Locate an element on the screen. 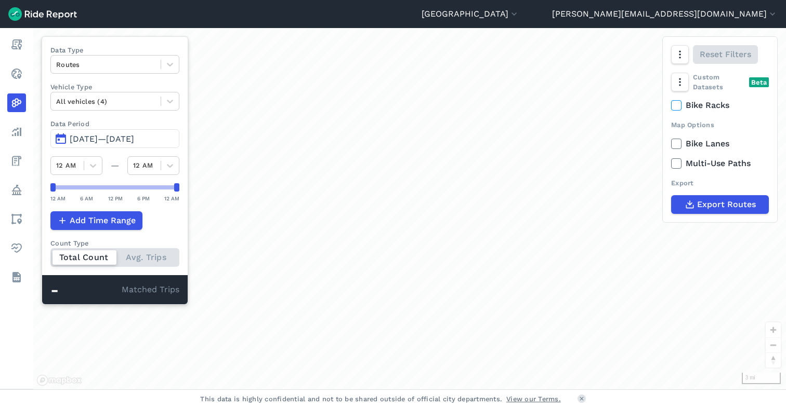 This screenshot has width=786, height=408. label: Data Period is located at coordinates (115, 124).